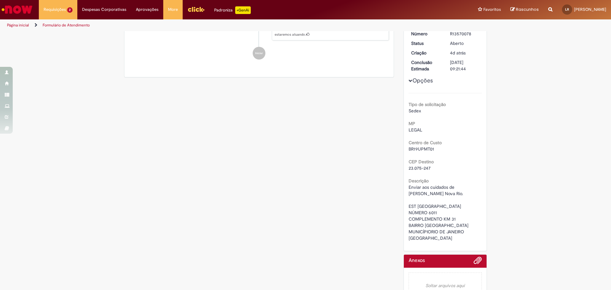 The width and height of the screenshot is (611, 290). What do you see at coordinates (527, 9) in the screenshot?
I see `span: Rascunhos` at bounding box center [527, 9].